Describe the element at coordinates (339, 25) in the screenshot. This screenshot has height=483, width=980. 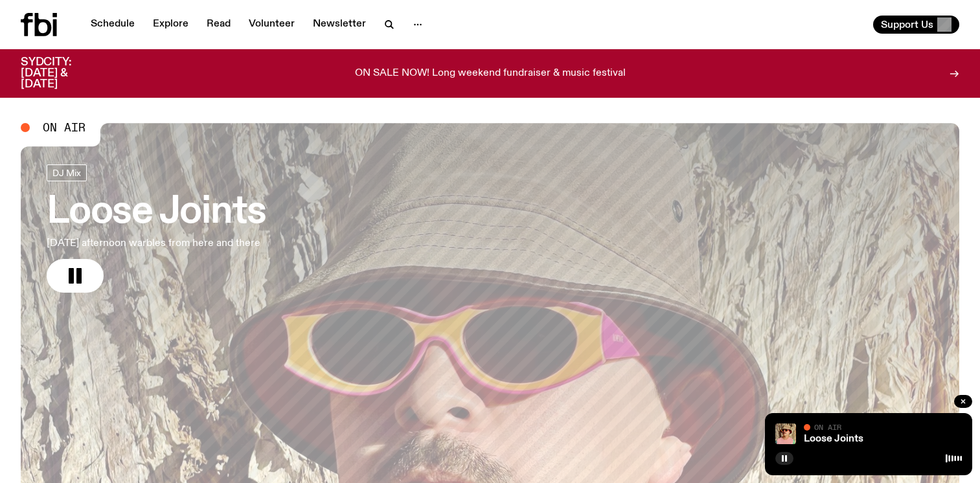
I see `a: Newsletter` at that location.